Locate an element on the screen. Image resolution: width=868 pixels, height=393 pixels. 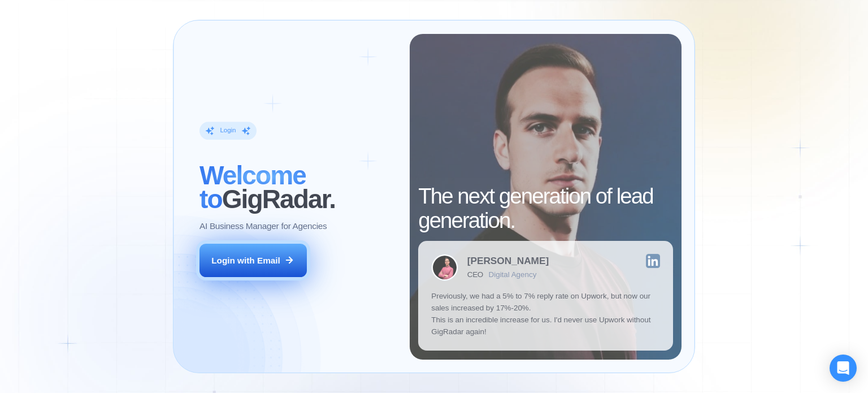
h2: The next generation of lead generation. is located at coordinates (546, 208).